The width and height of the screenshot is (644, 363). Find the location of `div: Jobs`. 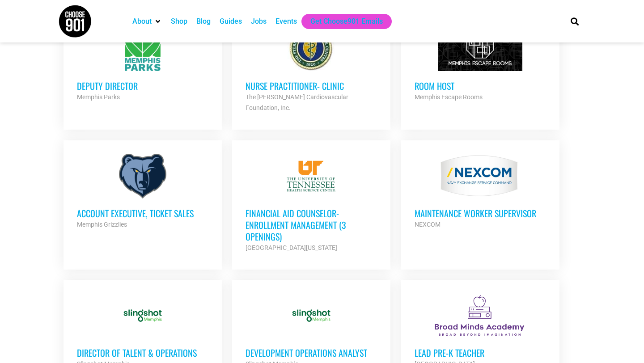

div: Jobs is located at coordinates (258, 22).